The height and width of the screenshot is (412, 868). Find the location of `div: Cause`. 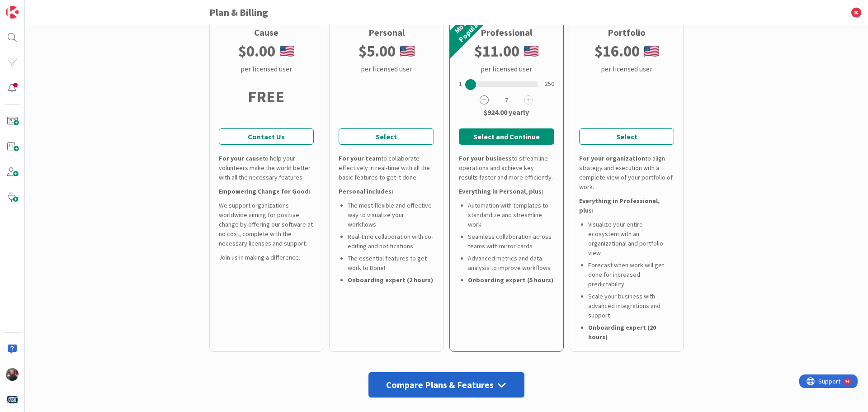

div: Cause is located at coordinates (266, 33).